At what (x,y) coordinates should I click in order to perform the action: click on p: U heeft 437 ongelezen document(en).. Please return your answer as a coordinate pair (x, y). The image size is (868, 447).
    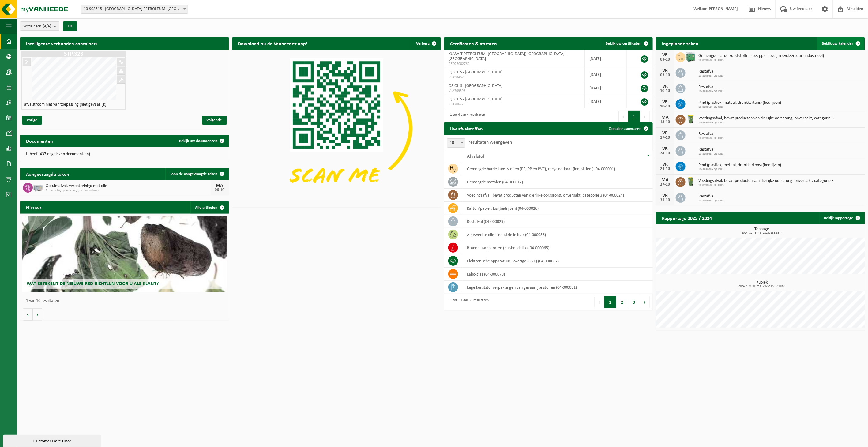
    Looking at the image, I should click on (124, 154).